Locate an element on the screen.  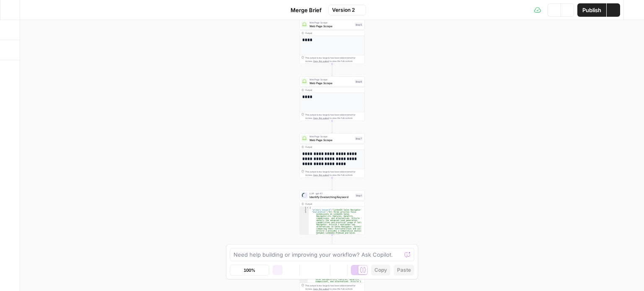
div: Step 7 is located at coordinates (358, 138).